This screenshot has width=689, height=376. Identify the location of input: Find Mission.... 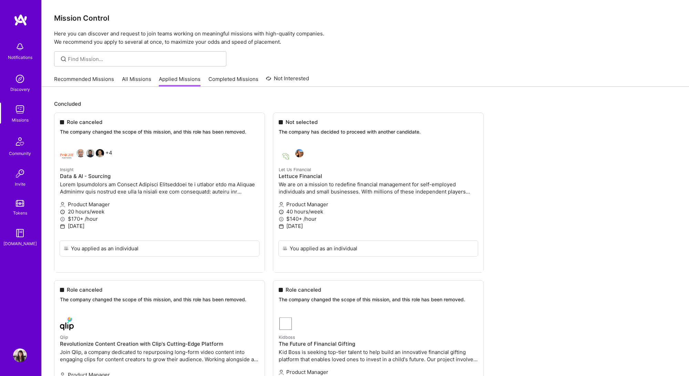
(144, 59).